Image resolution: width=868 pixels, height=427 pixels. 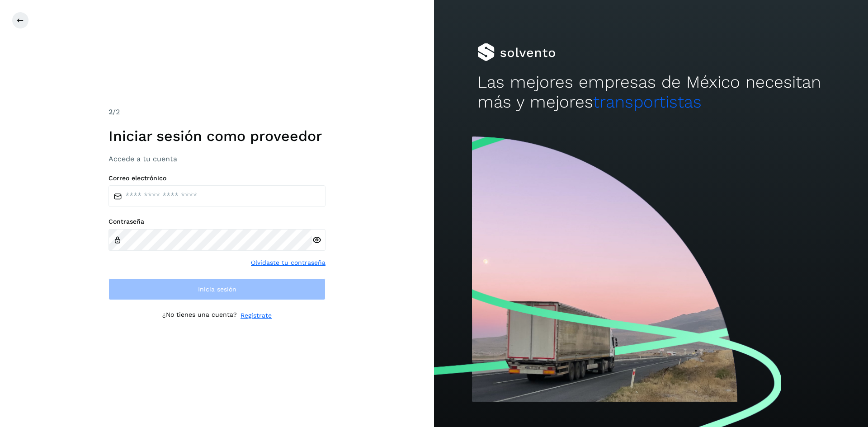 What do you see at coordinates (217, 221) in the screenshot?
I see `label: Contraseña` at bounding box center [217, 221].